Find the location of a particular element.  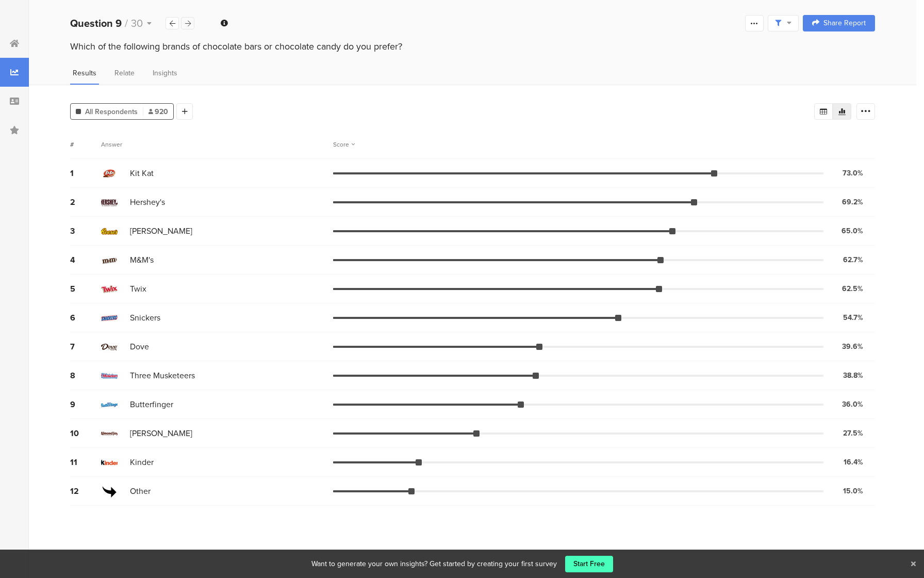

span: Three Musketeers is located at coordinates (162, 375).